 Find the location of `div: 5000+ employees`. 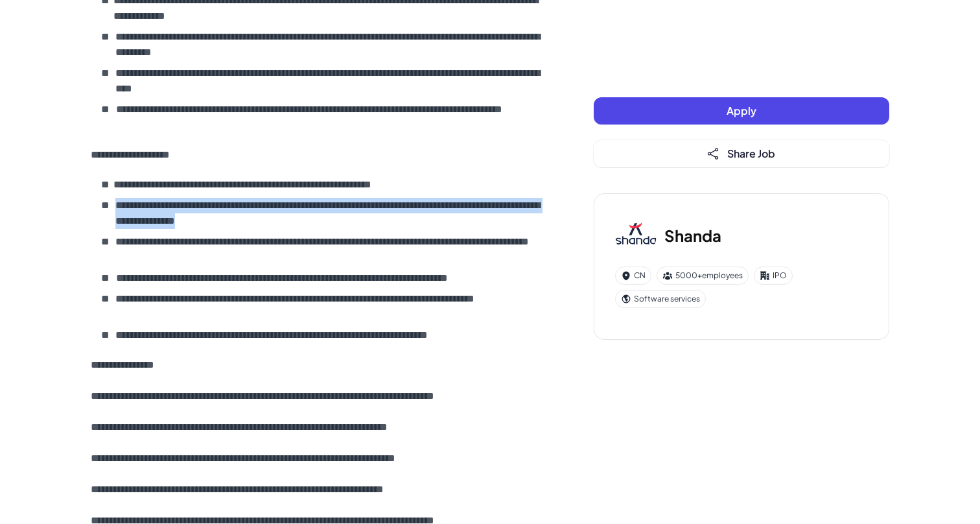

div: 5000+ employees is located at coordinates (702, 276).